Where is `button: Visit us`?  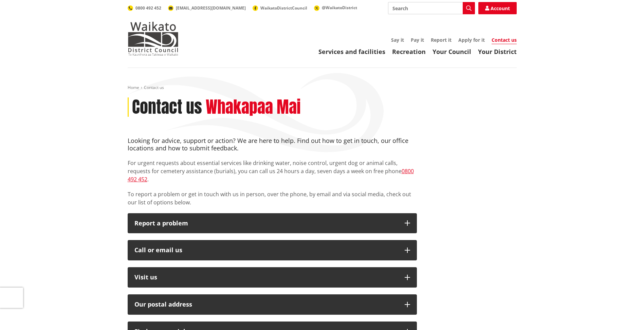
button: Visit us is located at coordinates (272, 277).